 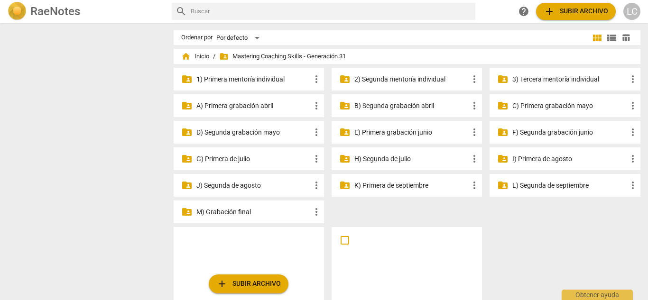 I want to click on img: Logo, so click(x=17, y=11).